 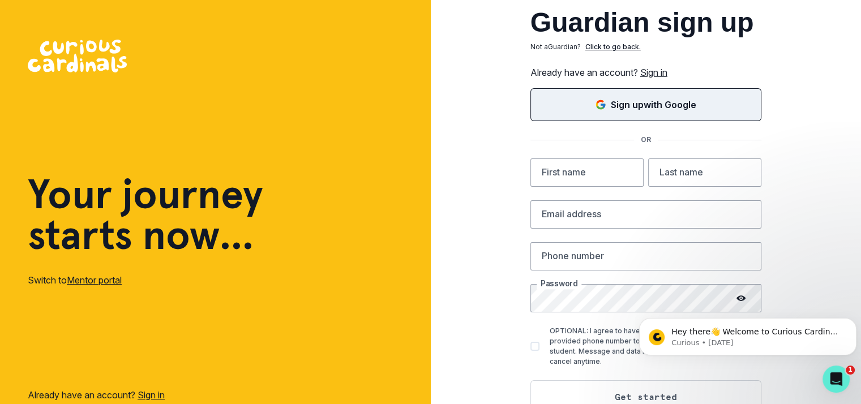 I want to click on div: message notification from Curious, 5d ago. Hey there👋 Welcome to Curious Cardinals 🙌 Take a look ..., so click(x=113, y=42).